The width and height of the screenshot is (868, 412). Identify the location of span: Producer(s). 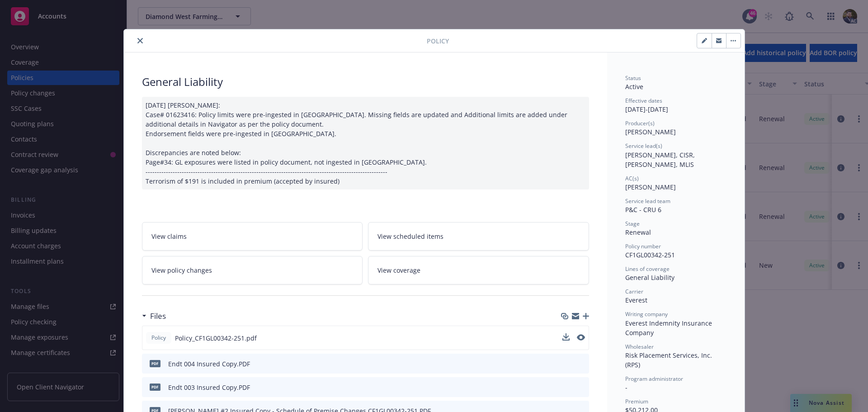
(640, 123).